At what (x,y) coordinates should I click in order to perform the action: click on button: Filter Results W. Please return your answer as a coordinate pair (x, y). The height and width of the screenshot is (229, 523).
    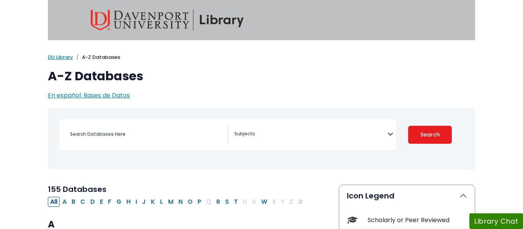
    Looking at the image, I should click on (264, 202).